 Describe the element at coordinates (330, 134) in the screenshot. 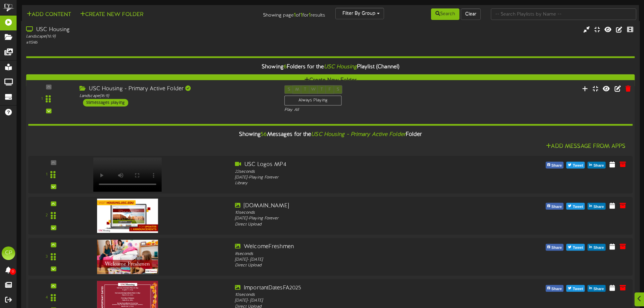

I see `div: Showing Messages for the Folder` at that location.